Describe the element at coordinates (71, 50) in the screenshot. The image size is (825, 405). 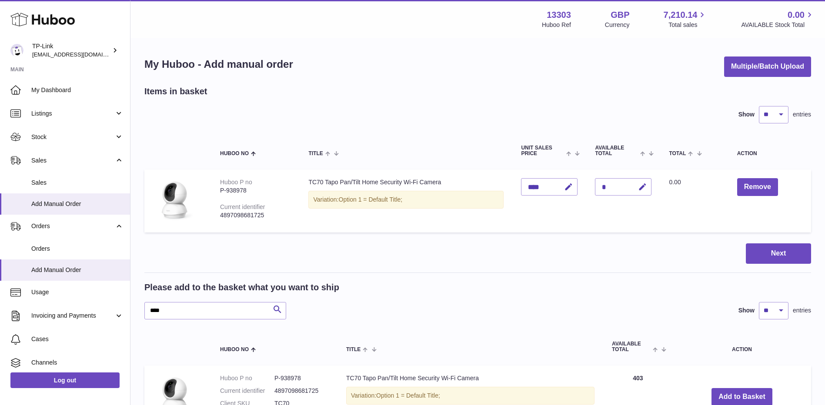
I see `div: TP-Link` at that location.